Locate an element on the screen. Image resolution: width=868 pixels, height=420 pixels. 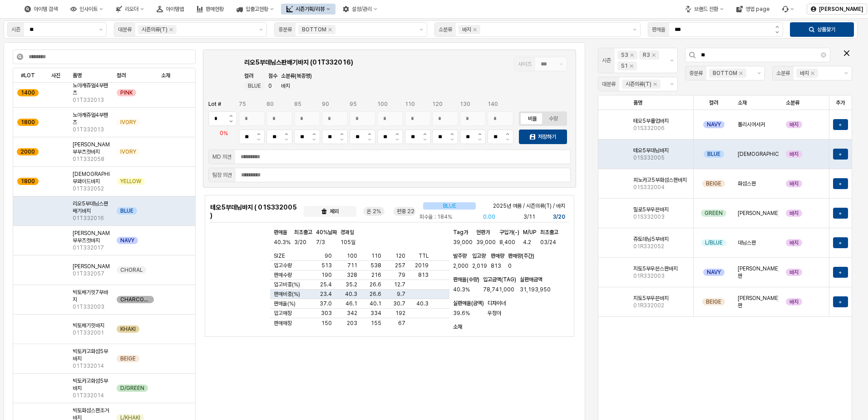
div: 바지 is located at coordinates (805, 73).